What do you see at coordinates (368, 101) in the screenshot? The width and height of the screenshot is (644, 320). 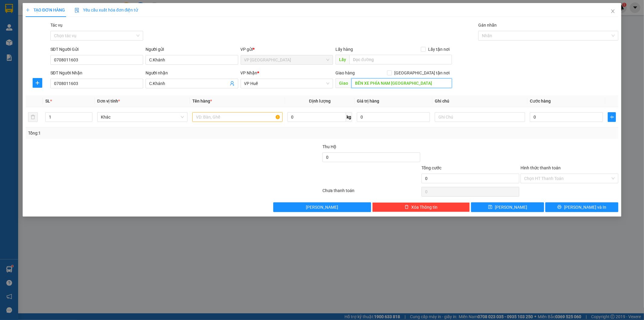 I see `span: Giá trị hàng` at bounding box center [368, 101].